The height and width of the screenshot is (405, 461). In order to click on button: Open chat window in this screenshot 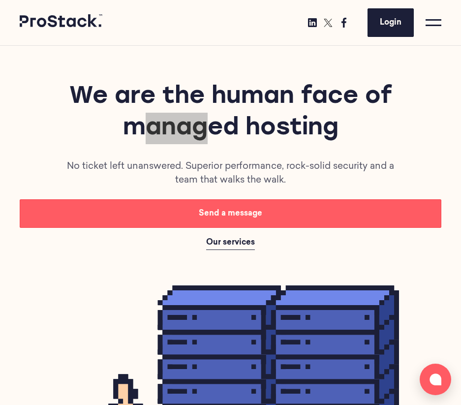, I will do `click(436, 379)`.